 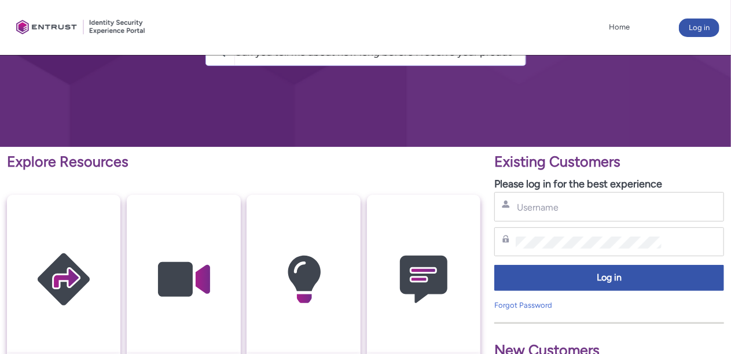 I want to click on img: Getting Started, so click(x=64, y=280).